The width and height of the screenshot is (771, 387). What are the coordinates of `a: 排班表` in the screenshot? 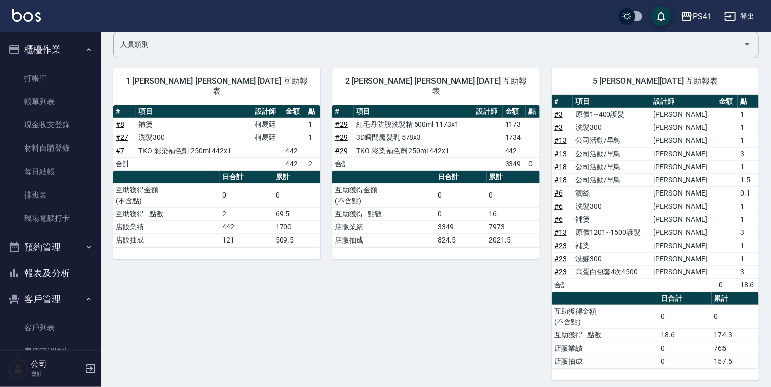 It's located at (51, 195).